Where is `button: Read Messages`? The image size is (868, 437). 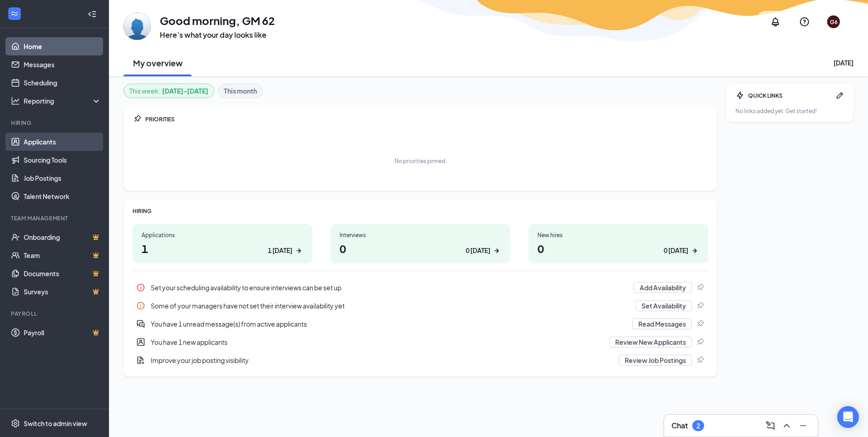 button: Read Messages is located at coordinates (662, 324).